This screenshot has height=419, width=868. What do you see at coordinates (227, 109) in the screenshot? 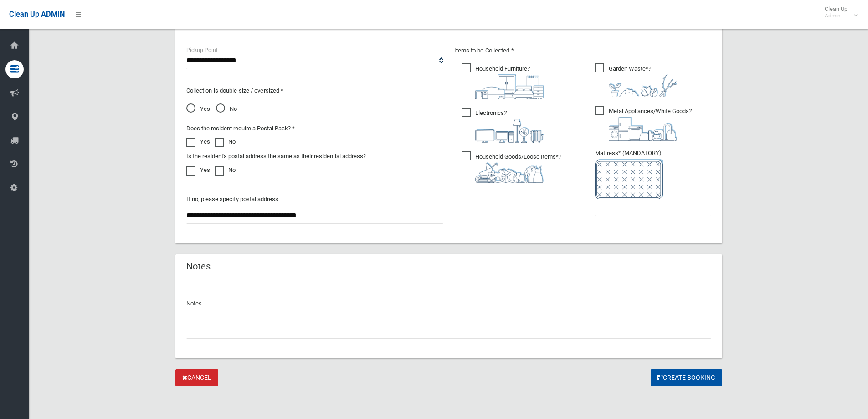
I see `span: No` at bounding box center [227, 109].